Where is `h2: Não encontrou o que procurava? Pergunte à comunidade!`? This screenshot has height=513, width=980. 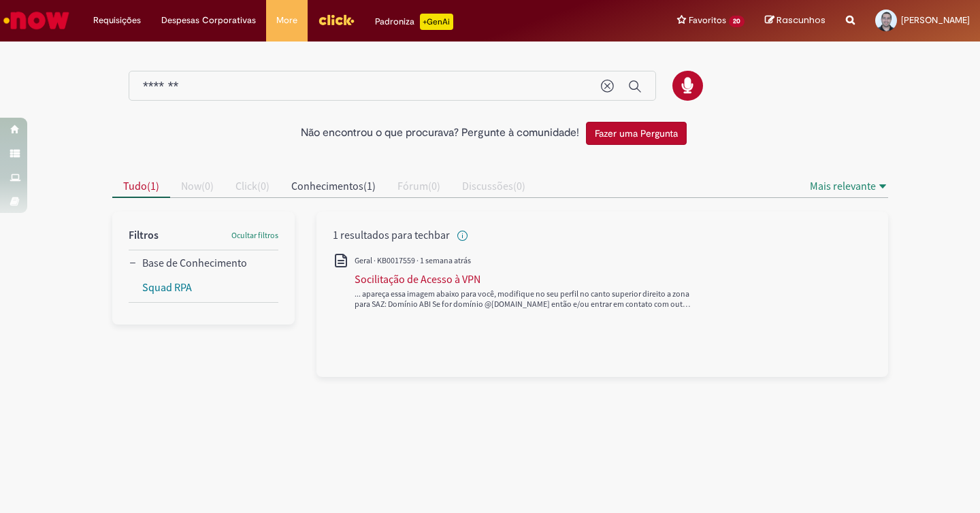 h2: Não encontrou o que procurava? Pergunte à comunidade! is located at coordinates (439, 133).